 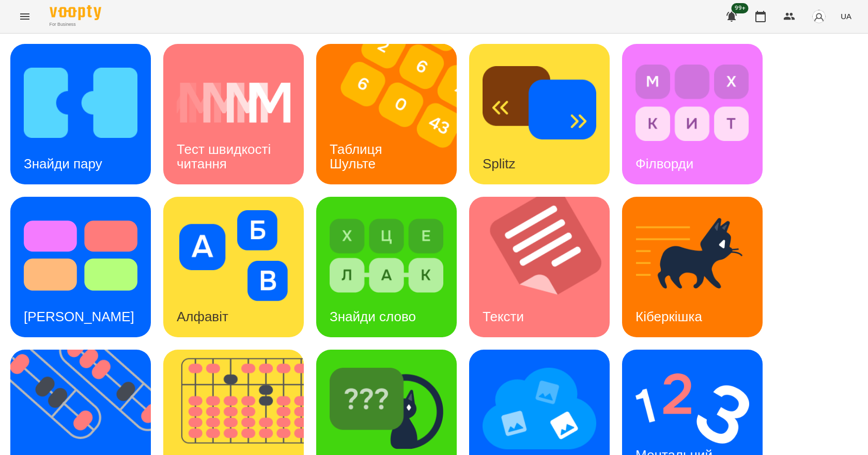 I want to click on a: SplitzSplitz, so click(x=540, y=114).